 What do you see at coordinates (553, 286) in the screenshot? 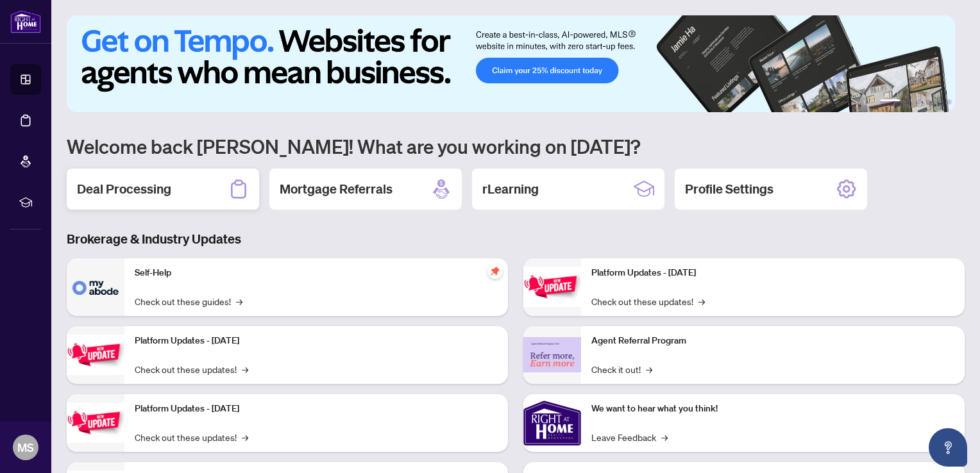
I see `img: Platform Updates - June 23, 2025` at bounding box center [553, 286].